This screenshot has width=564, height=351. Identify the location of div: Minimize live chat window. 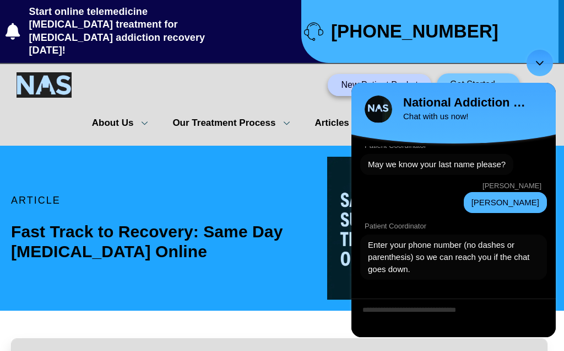
(194, 19).